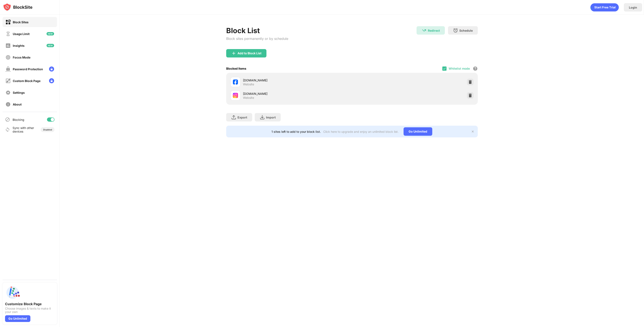 The image size is (644, 327). Describe the element at coordinates (257, 39) in the screenshot. I see `div: Block sites permanently or by schedule` at that location.